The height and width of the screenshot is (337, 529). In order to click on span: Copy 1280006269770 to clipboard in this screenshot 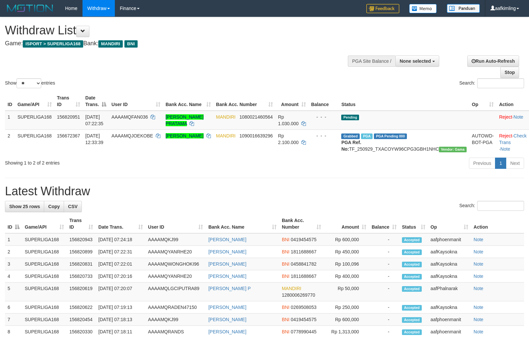, I will do `click(298, 295)`.